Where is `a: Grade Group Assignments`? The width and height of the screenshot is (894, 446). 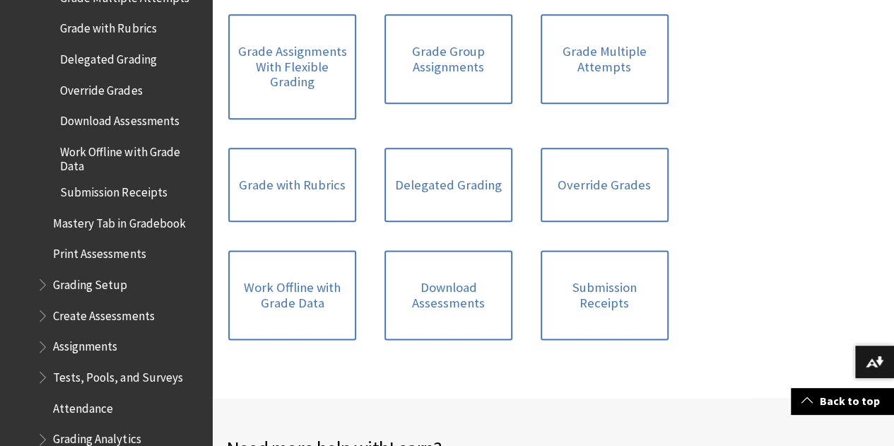
a: Grade Group Assignments is located at coordinates (448, 59).